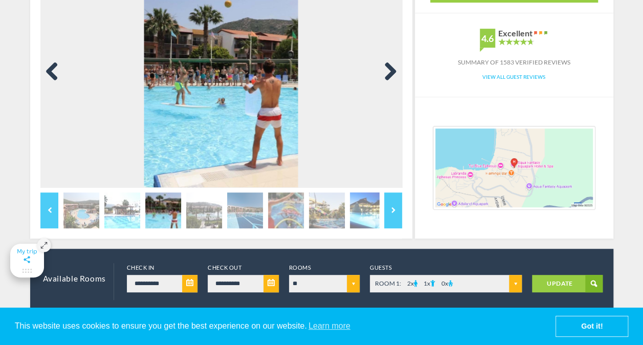 This screenshot has height=345, width=643. Describe the element at coordinates (285, 326) in the screenshot. I see `span: This website uses cookies to ensure you get the best experience on our website.` at that location.